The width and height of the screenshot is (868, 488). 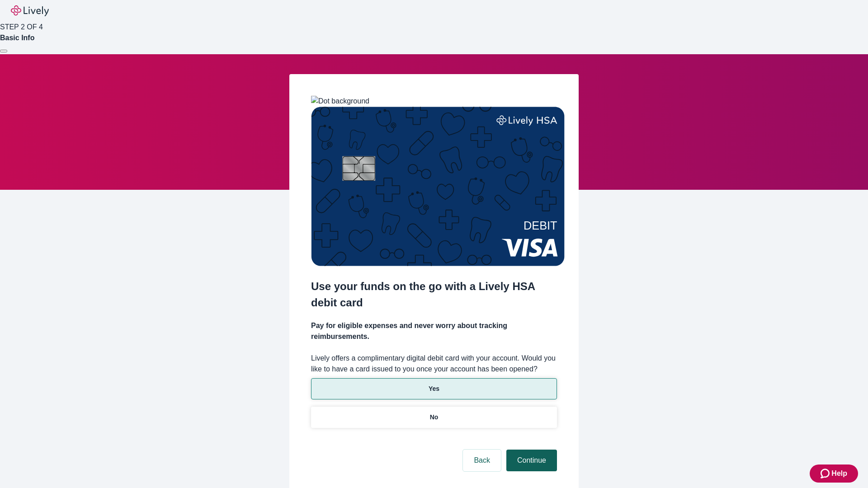 I want to click on img: Debit card, so click(x=438, y=187).